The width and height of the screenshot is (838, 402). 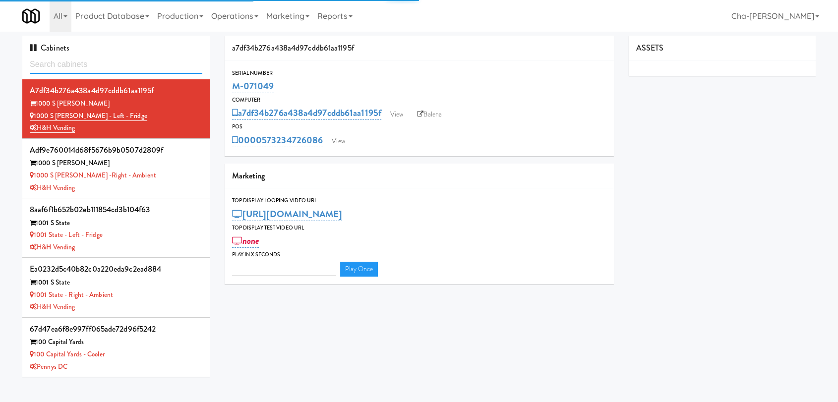 I want to click on div: Top Display Looping Video Url, so click(x=419, y=201).